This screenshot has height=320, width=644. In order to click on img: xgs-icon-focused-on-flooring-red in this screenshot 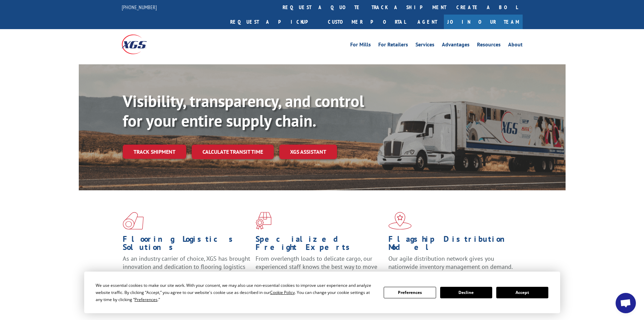, I will do `click(263, 221)`.